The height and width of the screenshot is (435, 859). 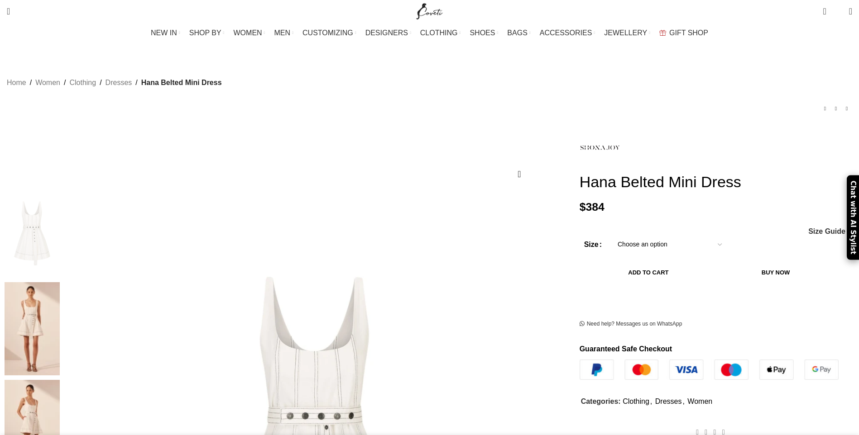 I want to click on bdi: 384, so click(x=592, y=207).